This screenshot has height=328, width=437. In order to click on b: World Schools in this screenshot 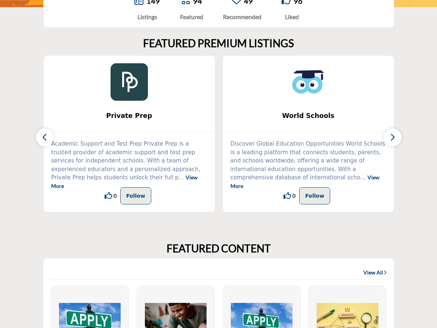, I will do `click(309, 116)`.